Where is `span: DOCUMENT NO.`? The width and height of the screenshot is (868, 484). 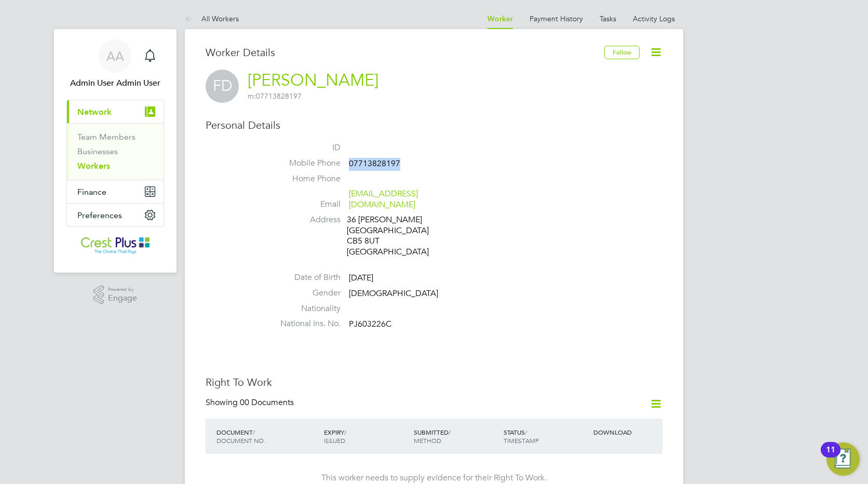
span: DOCUMENT NO. is located at coordinates (241, 440).